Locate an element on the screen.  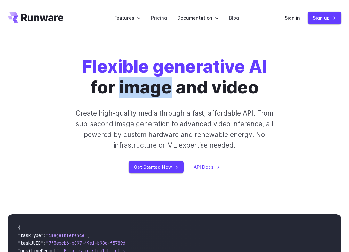
a: Sign up is located at coordinates (325, 18).